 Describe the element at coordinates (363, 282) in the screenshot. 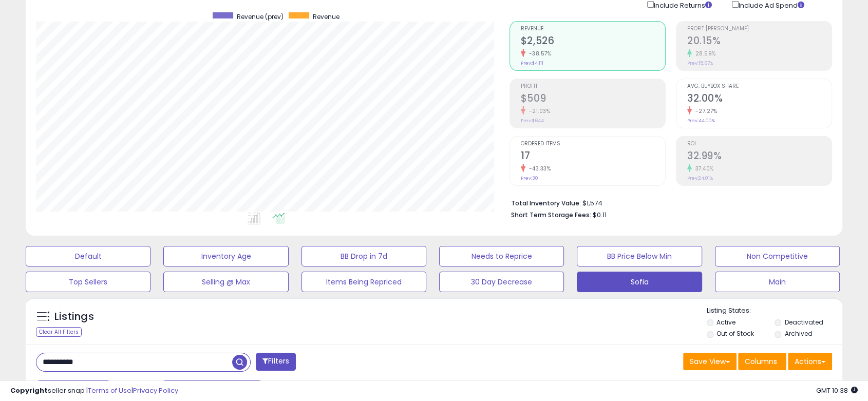

I see `button: Items Being Repriced` at that location.